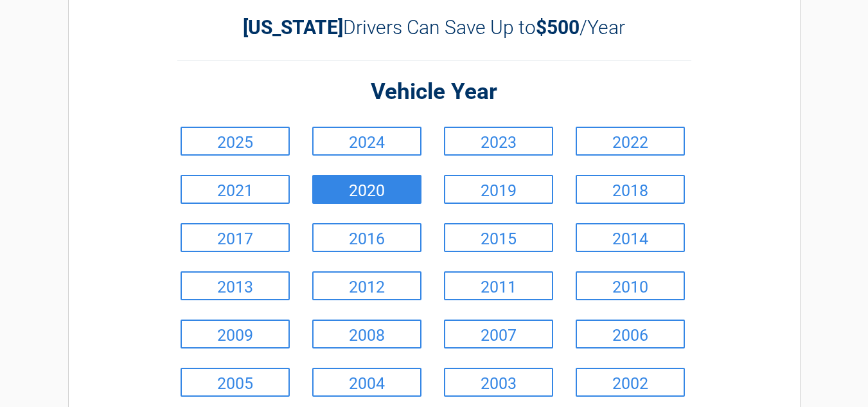  What do you see at coordinates (435, 92) in the screenshot?
I see `h2: Vehicle Year` at bounding box center [435, 92].